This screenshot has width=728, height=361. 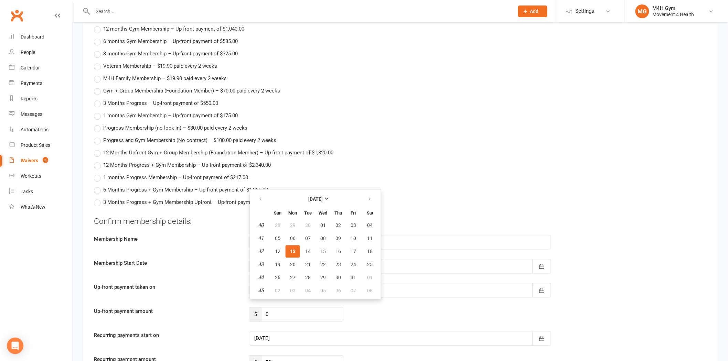 What do you see at coordinates (277, 213) in the screenshot?
I see `small: Sunday` at bounding box center [277, 213].